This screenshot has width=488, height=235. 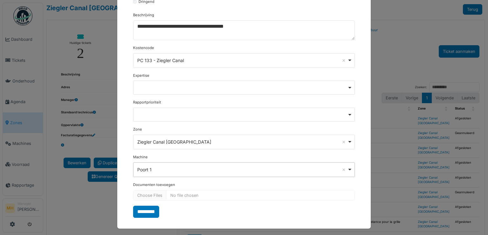 I want to click on label: Machine, so click(x=141, y=157).